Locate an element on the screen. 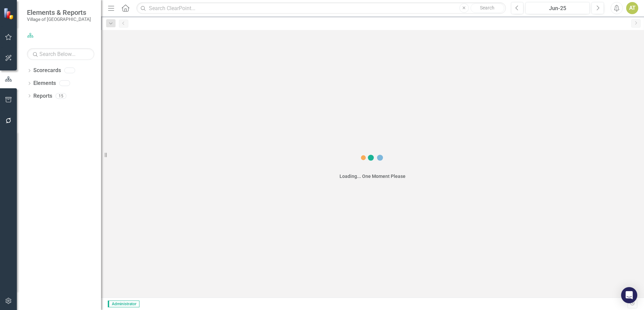 This screenshot has width=644, height=310. a: Elements is located at coordinates (45, 83).